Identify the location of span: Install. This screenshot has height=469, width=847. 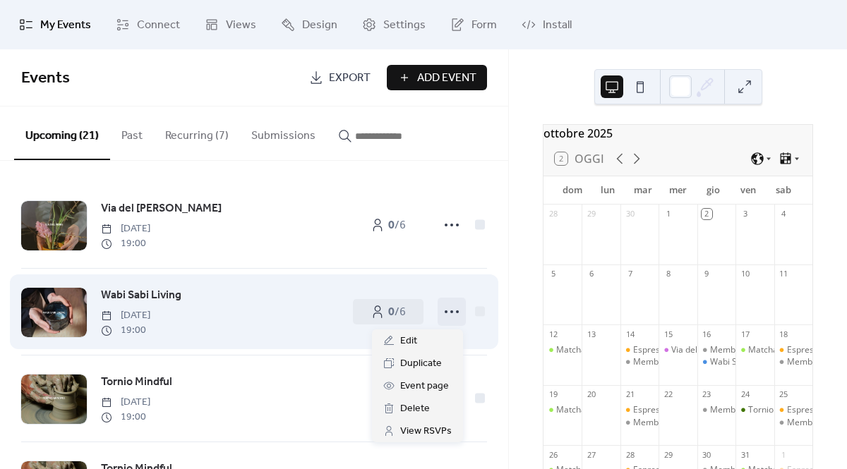
(557, 25).